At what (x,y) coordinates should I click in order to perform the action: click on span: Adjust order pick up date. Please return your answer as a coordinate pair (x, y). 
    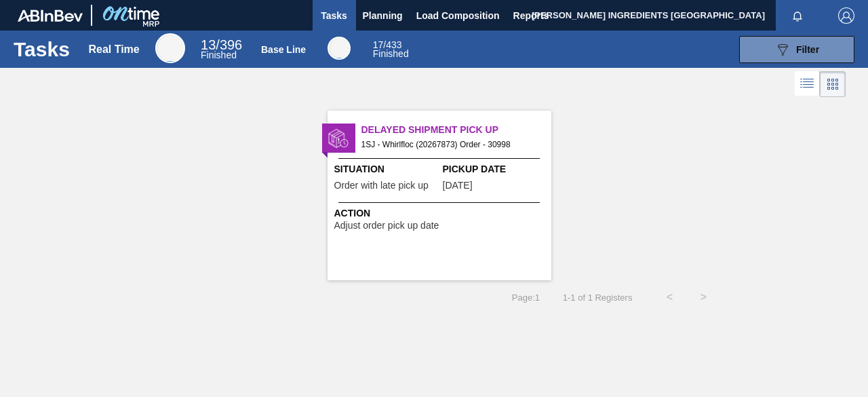
    Looking at the image, I should click on (387, 225).